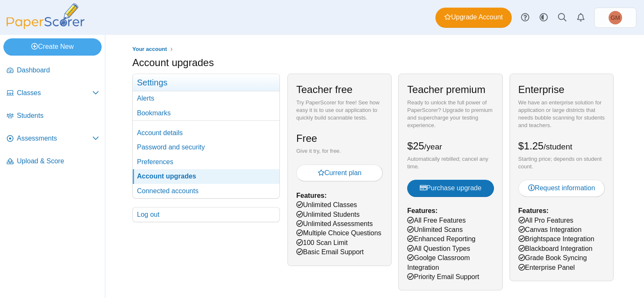  I want to click on a: PaperScorer, so click(45, 26).